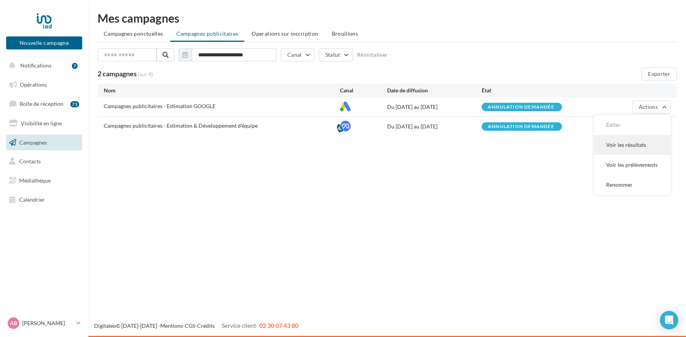 Image resolution: width=686 pixels, height=337 pixels. I want to click on span: Calendrier, so click(32, 200).